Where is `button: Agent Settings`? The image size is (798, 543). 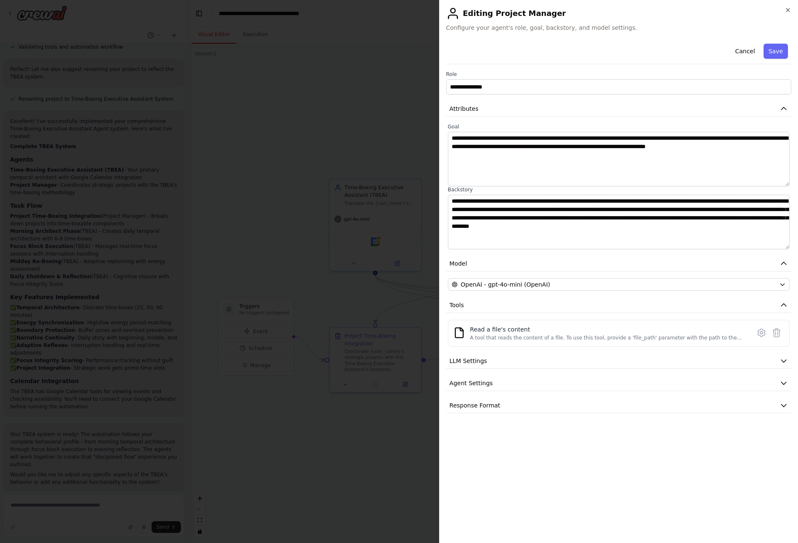
button: Agent Settings is located at coordinates (618, 383).